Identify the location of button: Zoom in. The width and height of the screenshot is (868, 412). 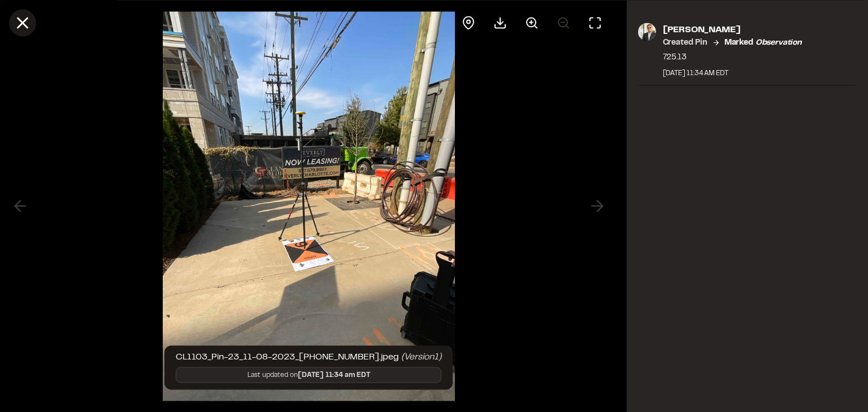
(531, 23).